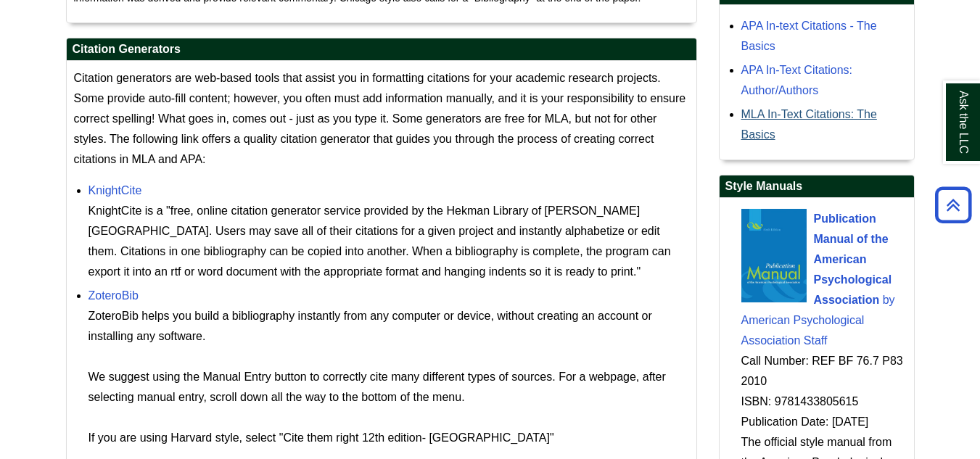  I want to click on div: ZoteroBib helps you build a bibliography instantly from any computer or device, without creating ..., so click(388, 377).